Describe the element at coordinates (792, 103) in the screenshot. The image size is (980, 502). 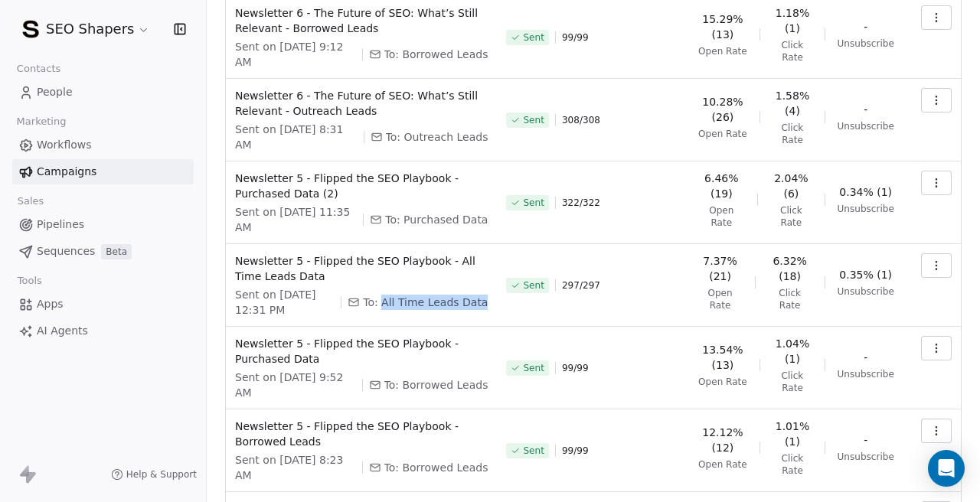
I see `span: 1.58% (4)` at that location.